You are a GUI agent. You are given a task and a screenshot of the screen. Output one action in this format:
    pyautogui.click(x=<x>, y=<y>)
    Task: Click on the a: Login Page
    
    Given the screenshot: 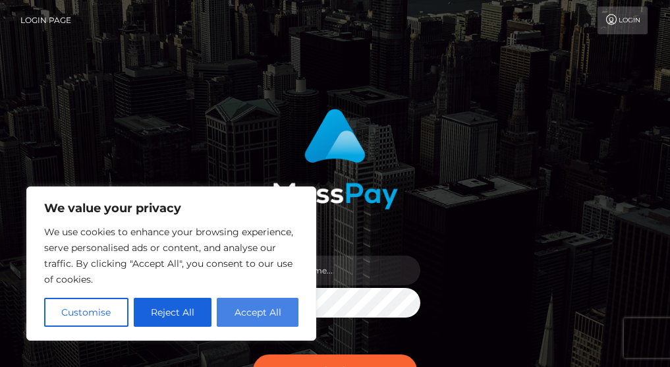 What is the action you would take?
    pyautogui.click(x=45, y=20)
    